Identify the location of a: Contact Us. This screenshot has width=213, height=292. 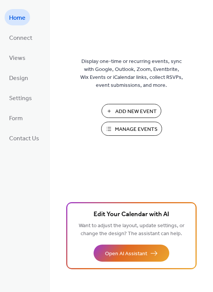
(24, 138).